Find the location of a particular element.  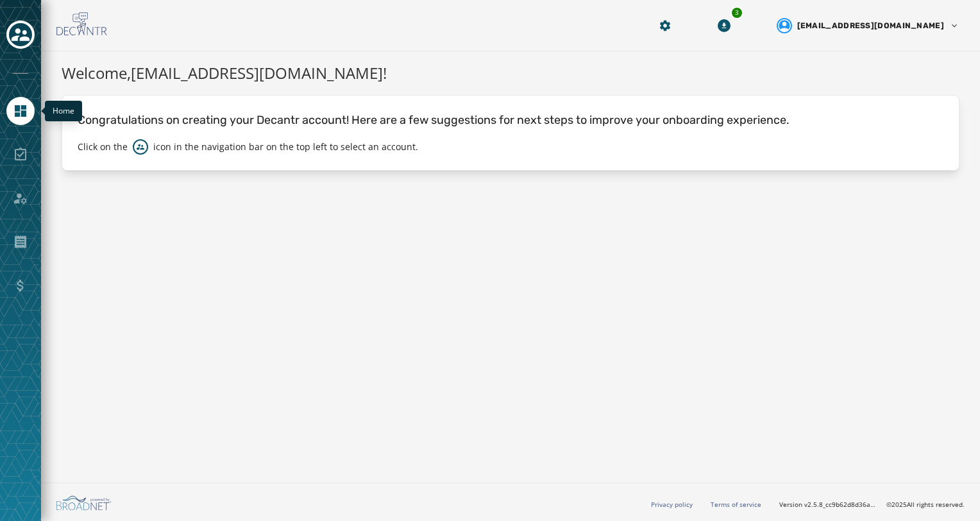

p: Click on the is located at coordinates (102, 147).